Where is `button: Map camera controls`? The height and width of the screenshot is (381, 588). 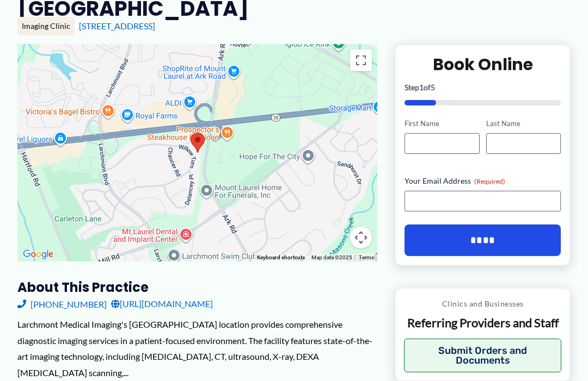
button: Map camera controls is located at coordinates (361, 238).